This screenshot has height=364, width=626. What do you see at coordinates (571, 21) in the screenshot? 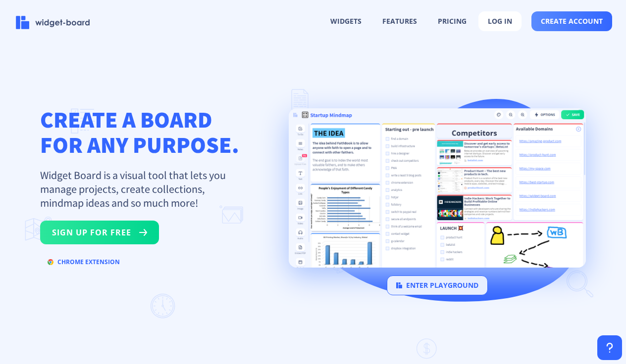
I see `span: create account` at bounding box center [571, 21].